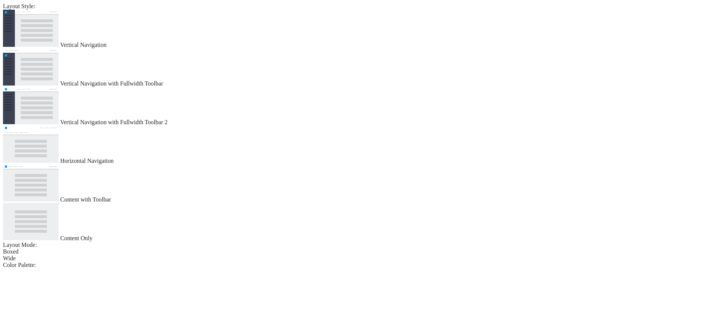 This screenshot has height=332, width=714. What do you see at coordinates (87, 161) in the screenshot?
I see `span: Horizontal Navigation` at bounding box center [87, 161].